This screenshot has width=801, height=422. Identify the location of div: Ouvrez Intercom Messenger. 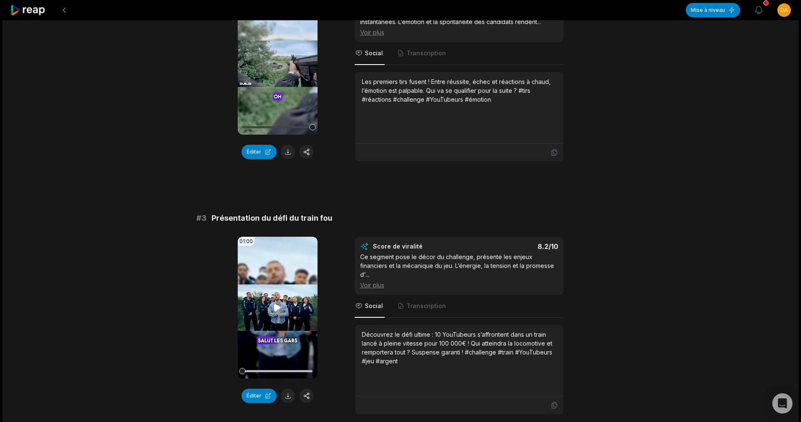
(783, 404).